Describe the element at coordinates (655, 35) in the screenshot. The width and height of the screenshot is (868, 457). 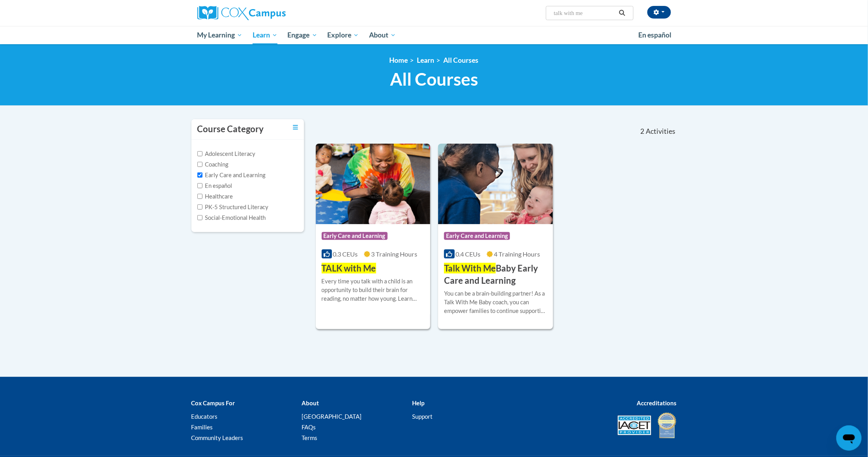
I see `span: En español` at that location.